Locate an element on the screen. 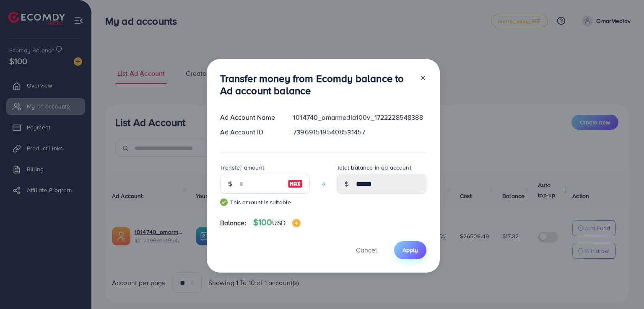  h3: Transfer money from Ecomdy balance to Ad account balance is located at coordinates (316, 85).